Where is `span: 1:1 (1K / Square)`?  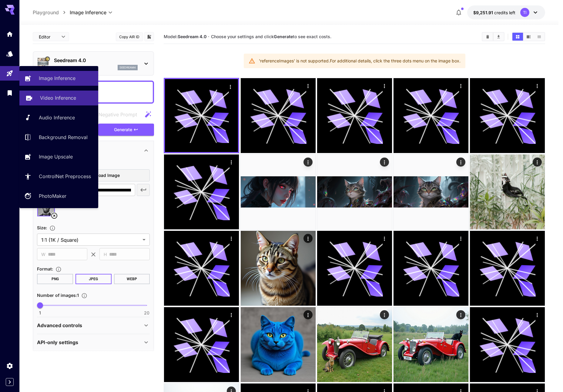
span: 1:1 (1K / Square) is located at coordinates (91, 240).